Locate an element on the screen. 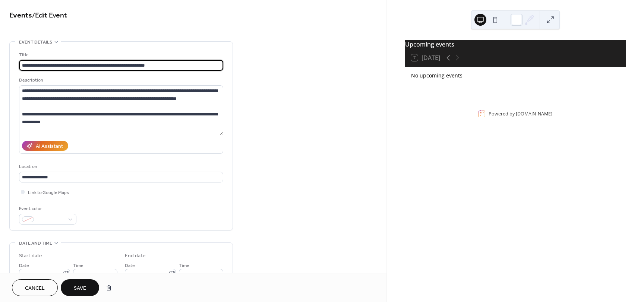 This screenshot has height=302, width=644. a: Cancel is located at coordinates (35, 288).